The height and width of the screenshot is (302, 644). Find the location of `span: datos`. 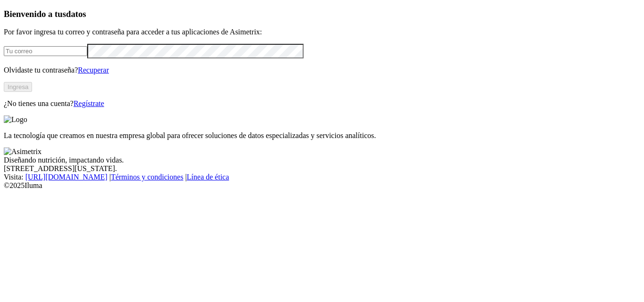

span: datos is located at coordinates (76, 14).